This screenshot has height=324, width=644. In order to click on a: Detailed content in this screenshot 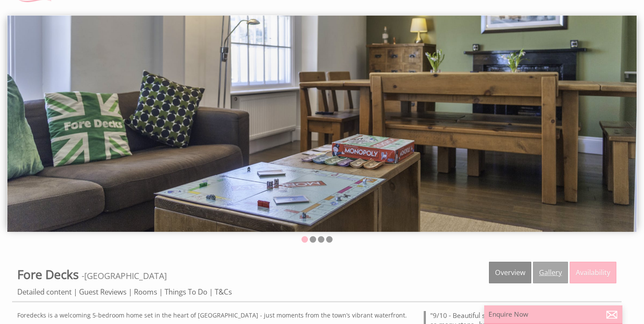, I will do `click(44, 292)`.